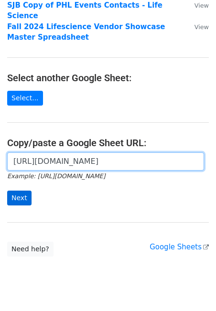  Describe the element at coordinates (84, 10) in the screenshot. I see `a: SJB Copy of PHL Events Contacts - Life Science` at that location.